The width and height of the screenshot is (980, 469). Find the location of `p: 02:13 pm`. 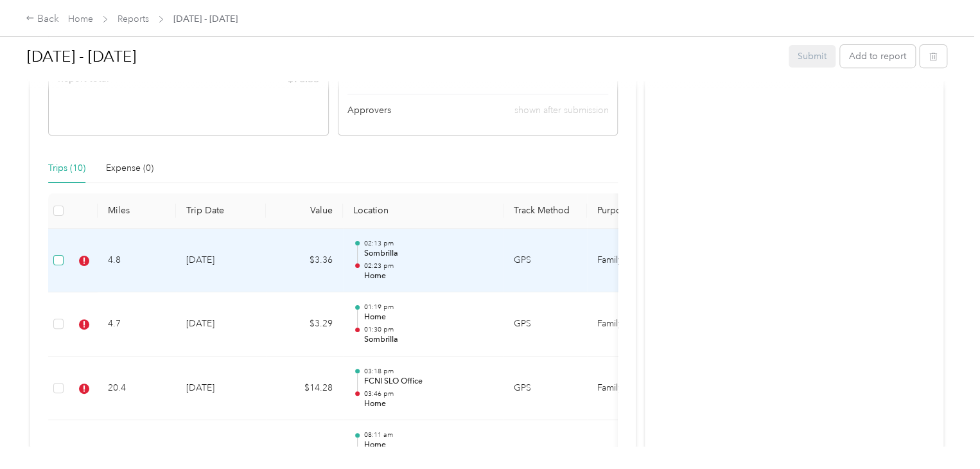

p: 02:13 pm is located at coordinates (428, 244).